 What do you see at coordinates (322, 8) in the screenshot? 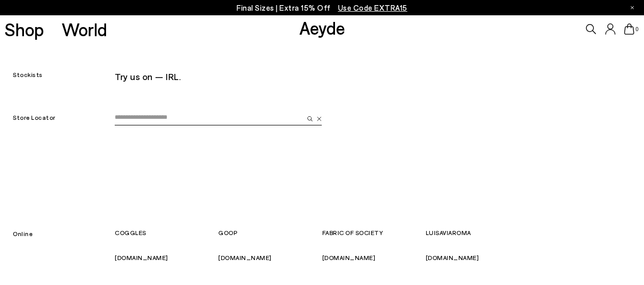
I see `p: Final Sizes | Extra 15% Off` at bounding box center [322, 8].